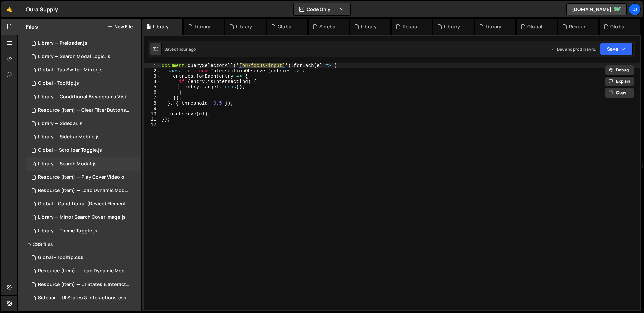 The height and width of the screenshot is (313, 644). I want to click on div: 14937/44789.css, so click(83, 298).